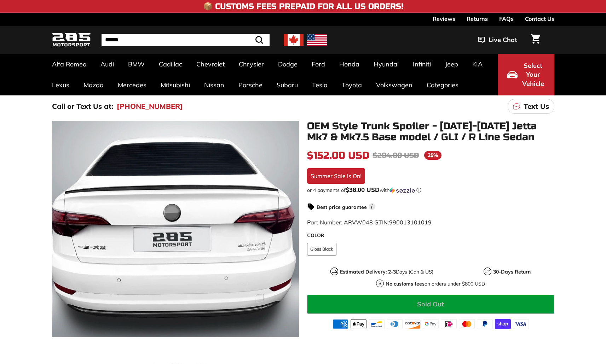 Image resolution: width=606 pixels, height=364 pixels. I want to click on a: Toyota, so click(352, 85).